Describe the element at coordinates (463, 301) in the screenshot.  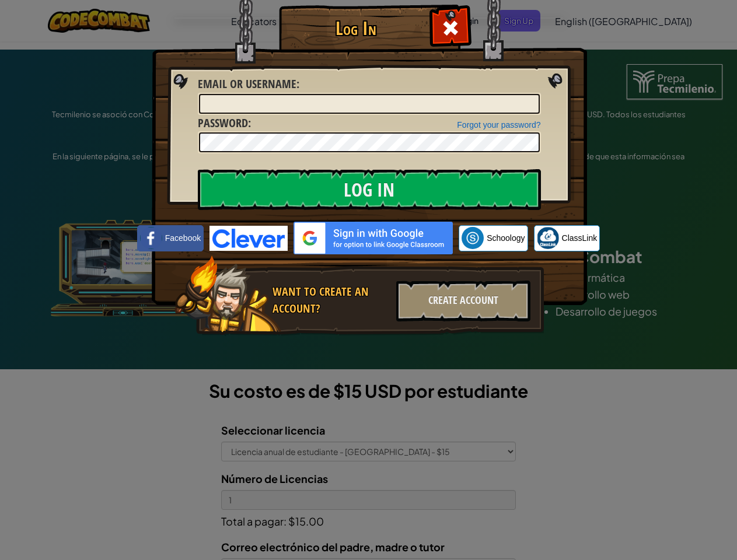
I see `div: Create Account` at that location.